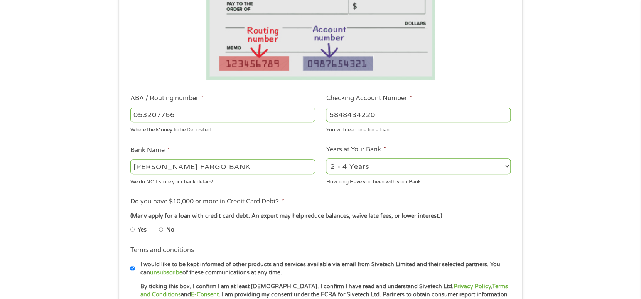 This screenshot has height=299, width=641. Describe the element at coordinates (167, 98) in the screenshot. I see `label: ABA / Routing number` at that location.